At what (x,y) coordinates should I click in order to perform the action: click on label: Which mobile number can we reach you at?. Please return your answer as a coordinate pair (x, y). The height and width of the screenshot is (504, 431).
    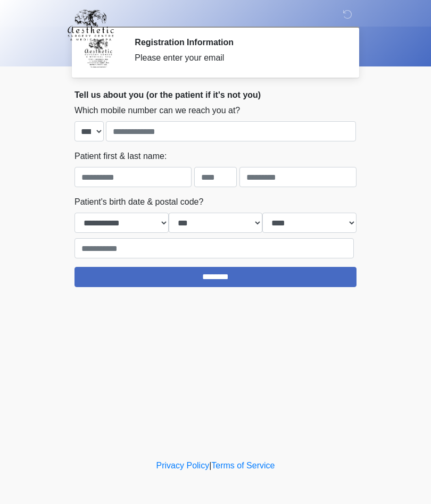
    Looking at the image, I should click on (157, 111).